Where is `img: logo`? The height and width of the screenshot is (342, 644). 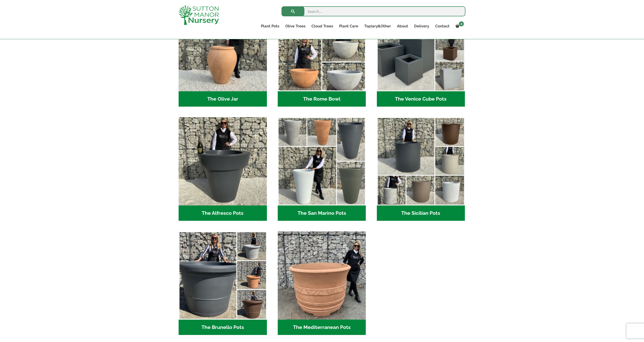
img: logo is located at coordinates (199, 15).